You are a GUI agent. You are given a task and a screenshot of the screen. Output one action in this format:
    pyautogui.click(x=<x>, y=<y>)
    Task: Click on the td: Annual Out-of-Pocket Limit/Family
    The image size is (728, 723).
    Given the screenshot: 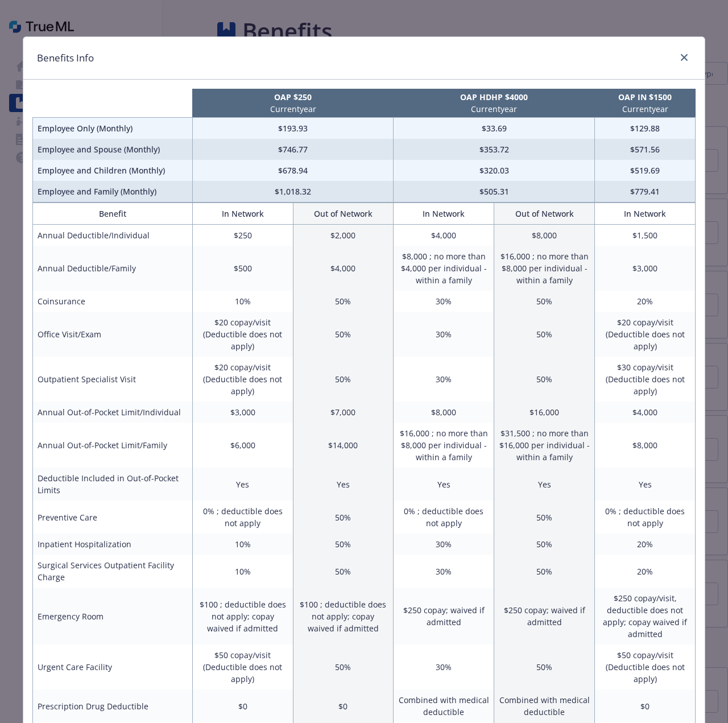 What is the action you would take?
    pyautogui.click(x=113, y=445)
    